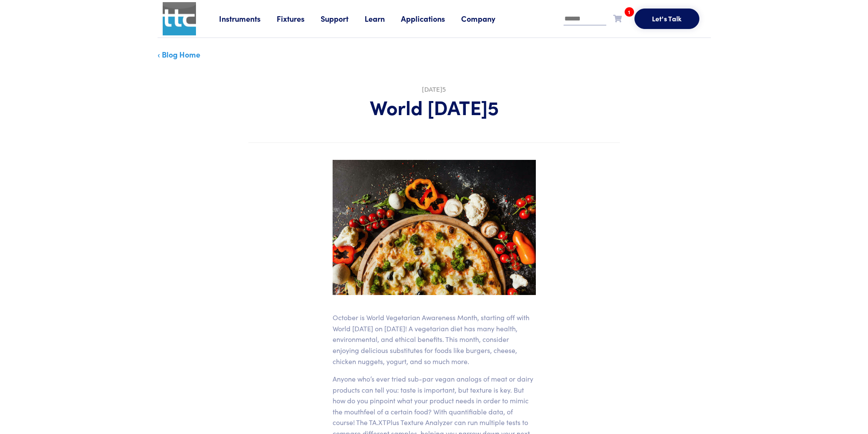 The image size is (868, 434). Describe the element at coordinates (383, 18) in the screenshot. I see `a: Learn` at that location.